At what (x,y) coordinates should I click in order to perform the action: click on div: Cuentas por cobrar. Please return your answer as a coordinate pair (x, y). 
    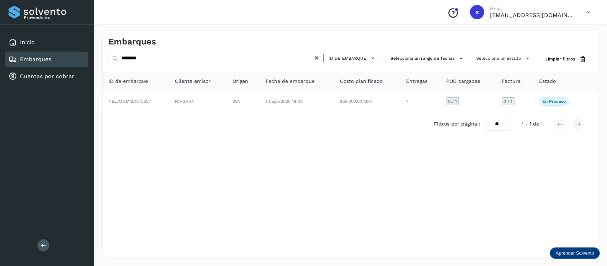
    Looking at the image, I should click on (47, 76).